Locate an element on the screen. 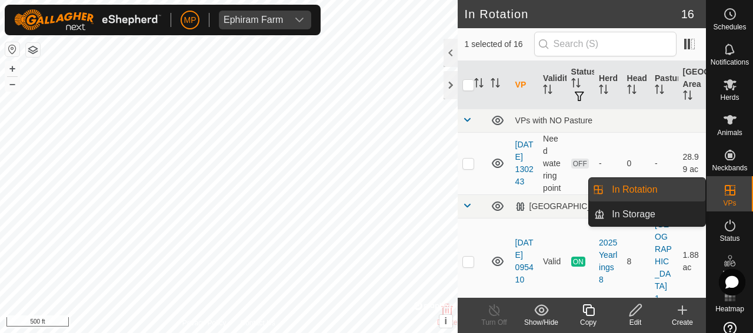 This screenshot has height=333, width=753. th: Herd is located at coordinates (607, 85).